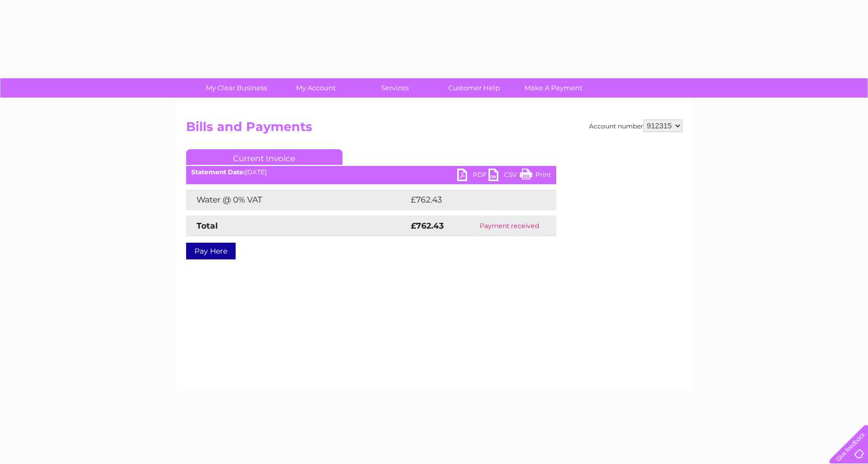  Describe the element at coordinates (207, 226) in the screenshot. I see `strong: Total` at that location.